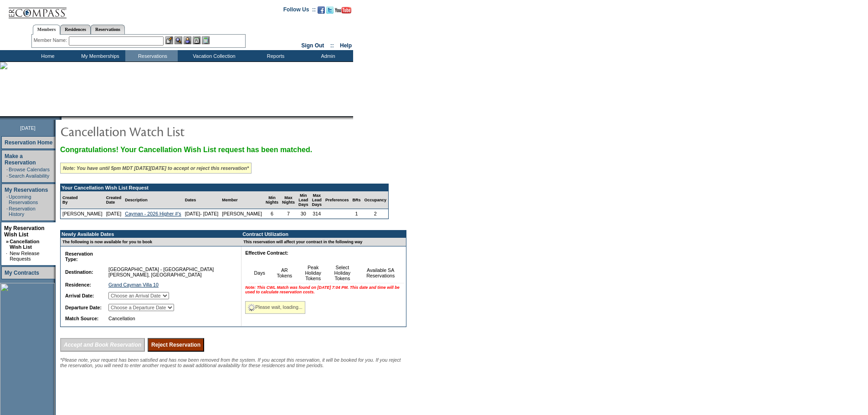 This screenshot has width=868, height=415. I want to click on img: Impersonate, so click(187, 40).